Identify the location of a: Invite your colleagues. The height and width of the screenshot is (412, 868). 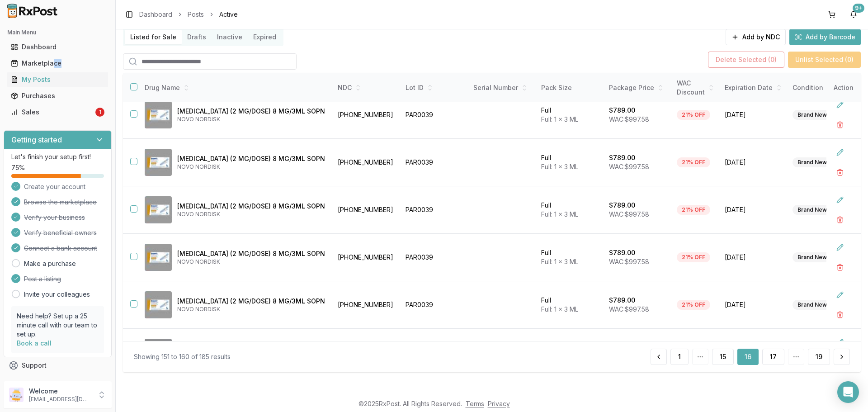
(57, 294).